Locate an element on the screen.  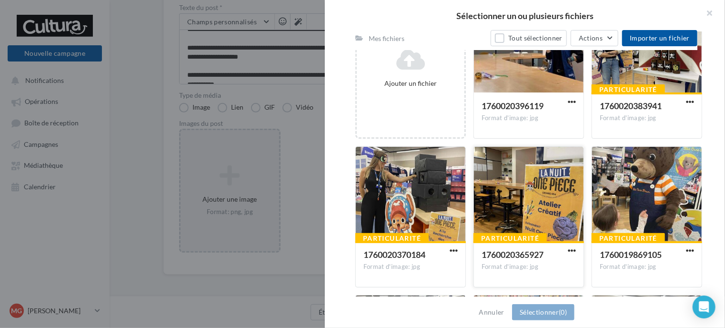
div: Open Intercom Messenger is located at coordinates (704, 307).